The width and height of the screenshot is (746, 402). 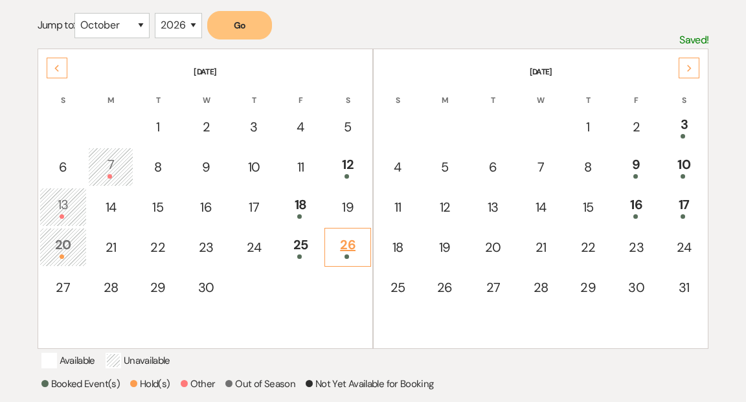 What do you see at coordinates (684, 288) in the screenshot?
I see `div: 31` at bounding box center [684, 288].